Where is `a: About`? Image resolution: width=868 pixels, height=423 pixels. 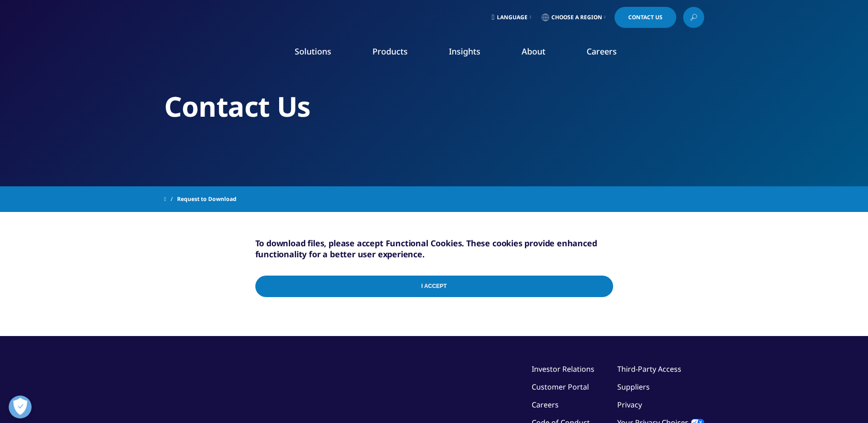
a: About is located at coordinates (533, 51).